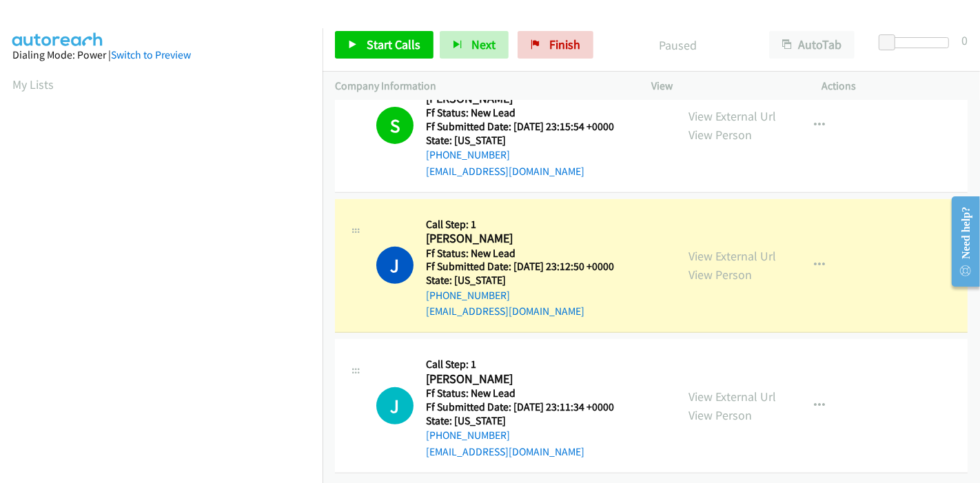  What do you see at coordinates (395, 125) in the screenshot?
I see `h1: S` at bounding box center [395, 125].